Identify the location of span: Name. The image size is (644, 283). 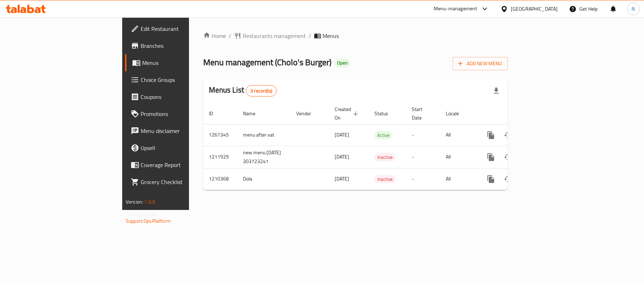
(254, 113).